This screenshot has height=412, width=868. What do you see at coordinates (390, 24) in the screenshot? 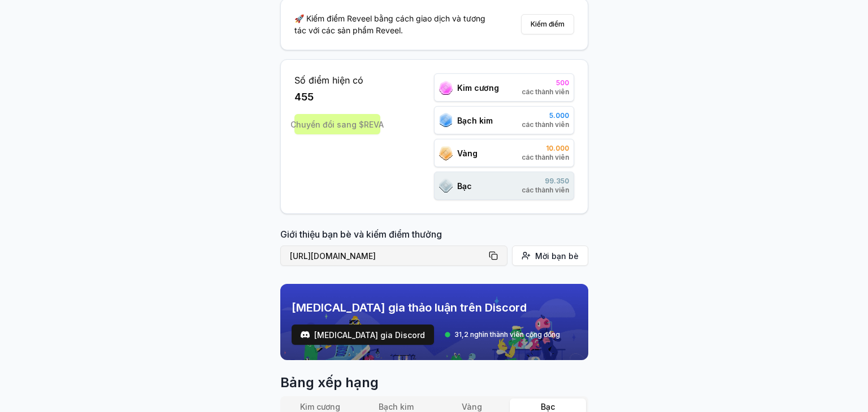
I see `font: 🚀 Kiếm điểm Reveel bằng cách giao dịch và tương tác với các sản phẩm Reveel.` at bounding box center [390, 24].